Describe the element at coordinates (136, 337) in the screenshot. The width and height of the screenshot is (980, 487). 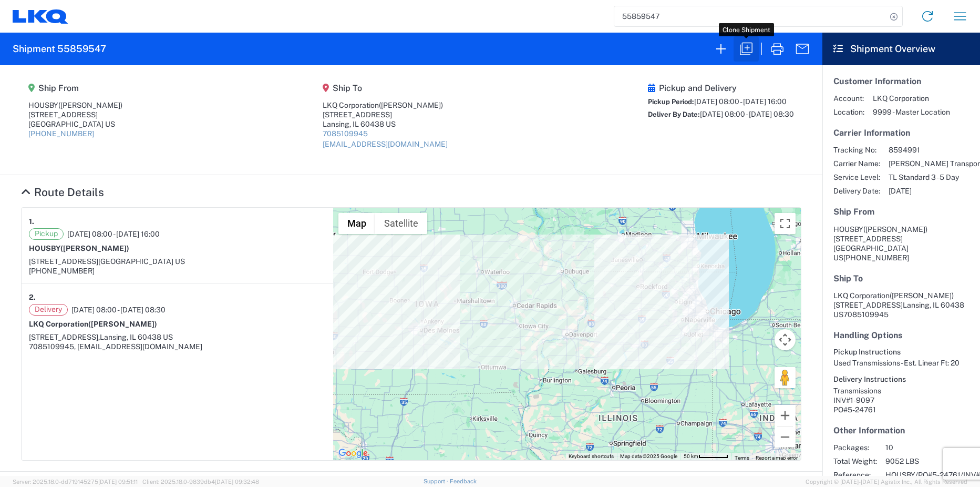
I see `span: Lansing, IL 60438 US` at that location.